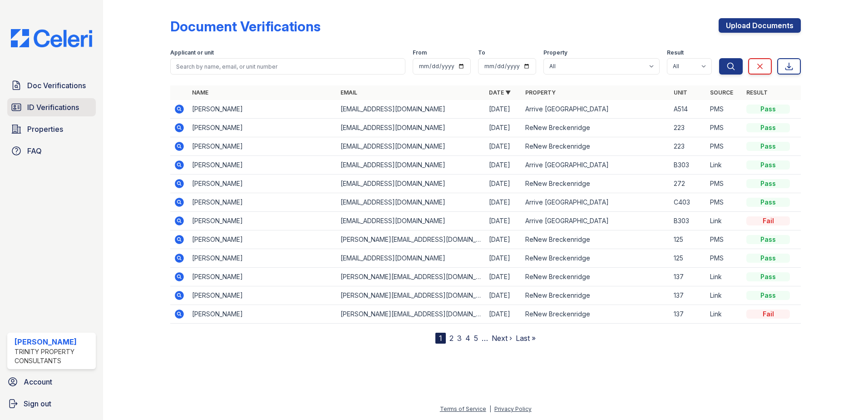 The height and width of the screenshot is (420, 868). Describe the element at coordinates (689, 109) in the screenshot. I see `td: A514` at that location.